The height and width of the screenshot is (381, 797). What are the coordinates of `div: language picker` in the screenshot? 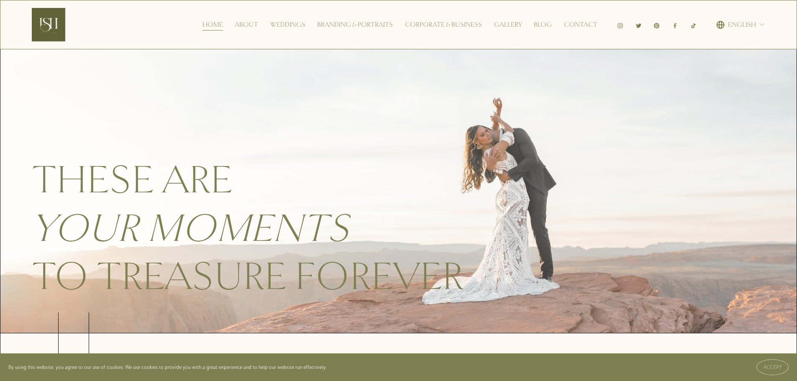 It's located at (741, 25).